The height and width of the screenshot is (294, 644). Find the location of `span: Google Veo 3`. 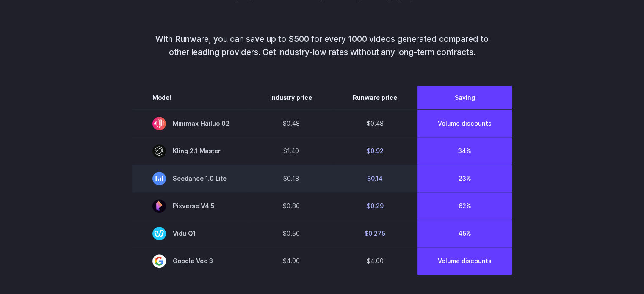

span: Google Veo 3 is located at coordinates (191, 261).